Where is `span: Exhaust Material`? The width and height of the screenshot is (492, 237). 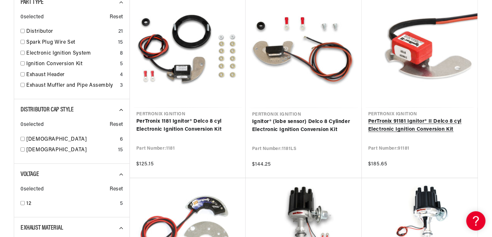
span: Exhaust Material is located at coordinates (42, 228).